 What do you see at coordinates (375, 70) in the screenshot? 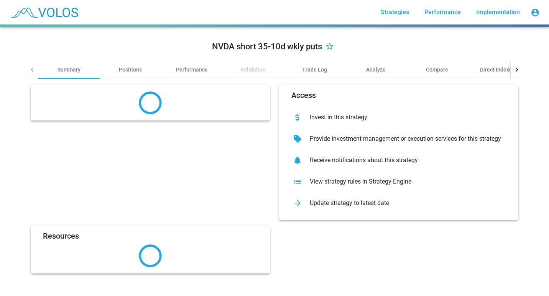
I see `div: Analyze` at bounding box center [375, 70].